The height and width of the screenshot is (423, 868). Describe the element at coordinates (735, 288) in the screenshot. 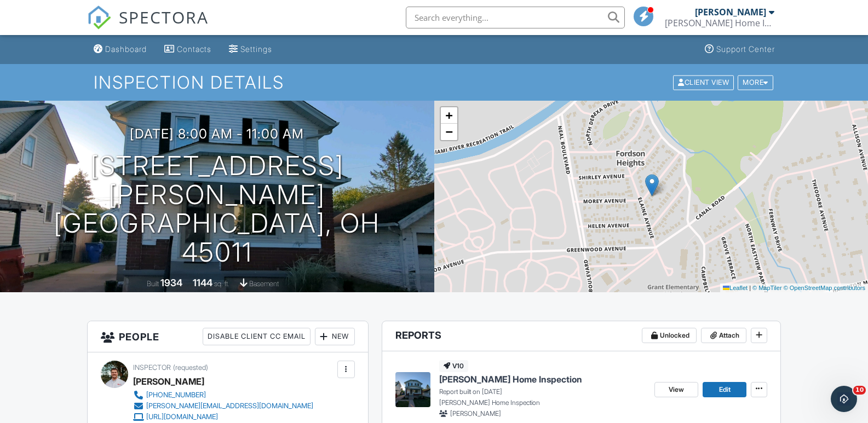

I see `a: Leaflet` at that location.